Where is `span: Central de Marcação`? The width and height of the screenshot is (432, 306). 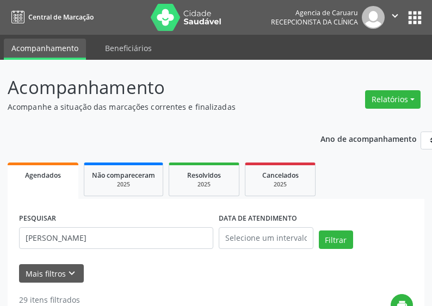
span: Central de Marcação is located at coordinates (61, 17).